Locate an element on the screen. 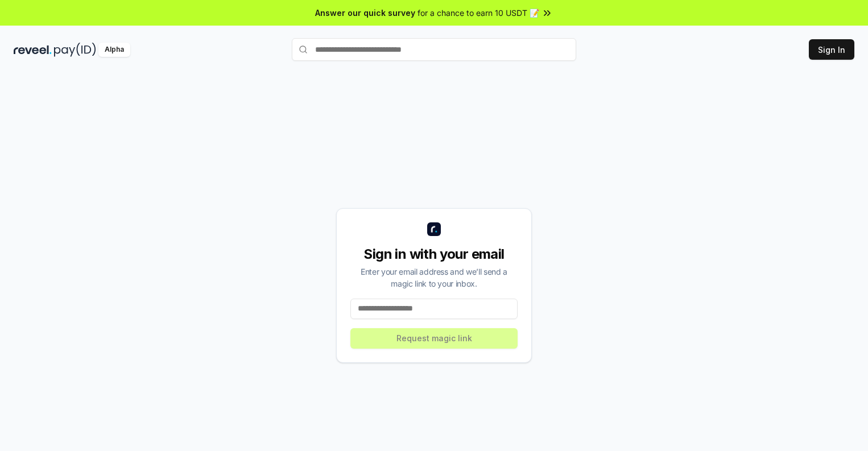 The width and height of the screenshot is (868, 451). div: Enter your email address and we’ll send a magic link to your inbox. is located at coordinates (434, 277).